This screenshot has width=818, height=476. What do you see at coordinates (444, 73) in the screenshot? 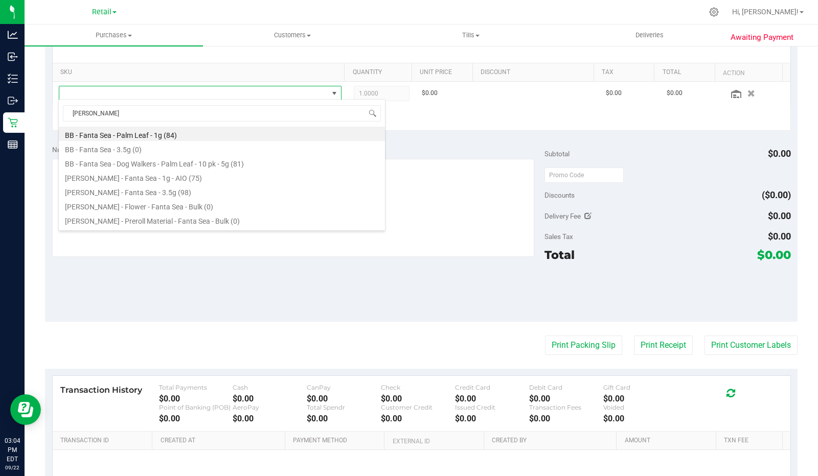
I see `a: Unit Price` at bounding box center [444, 73].